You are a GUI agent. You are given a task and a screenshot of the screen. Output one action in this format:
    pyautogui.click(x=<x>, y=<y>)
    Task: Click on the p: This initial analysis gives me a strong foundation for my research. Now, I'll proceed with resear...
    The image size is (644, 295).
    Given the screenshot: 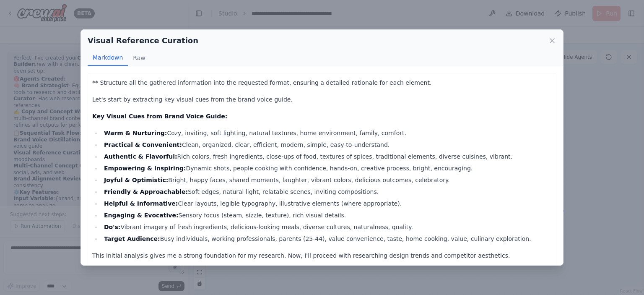 What is the action you would take?
    pyautogui.click(x=322, y=256)
    